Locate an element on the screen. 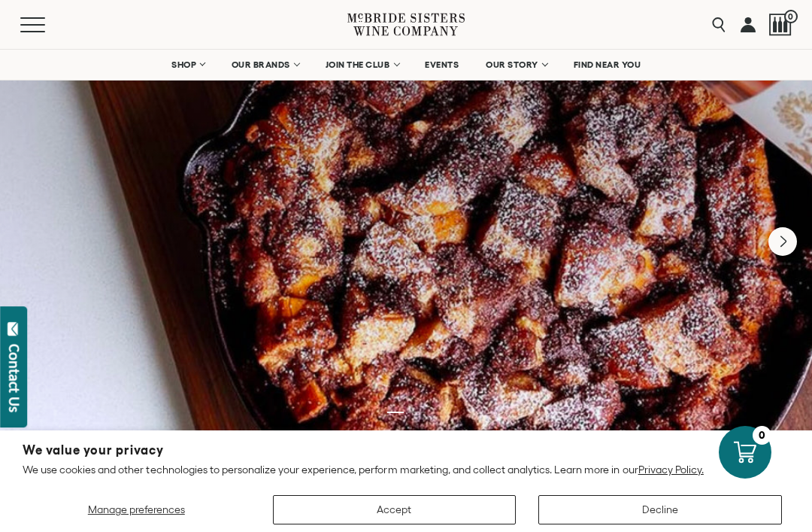  div: 0 is located at coordinates (761, 434).